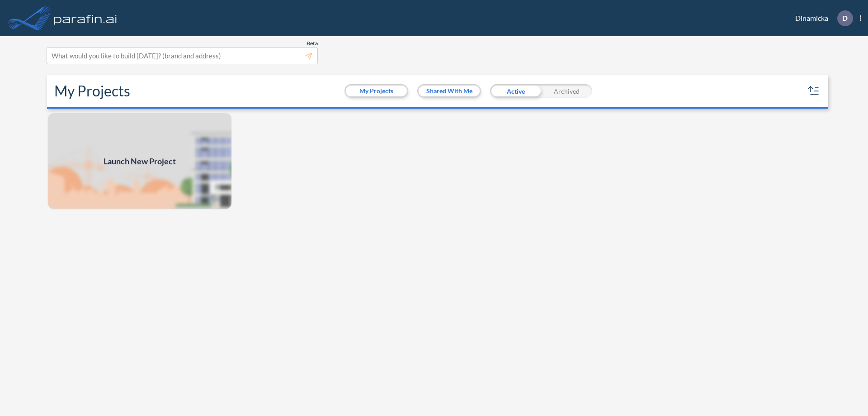  Describe the element at coordinates (822, 18) in the screenshot. I see `div: Dinamicka` at that location.